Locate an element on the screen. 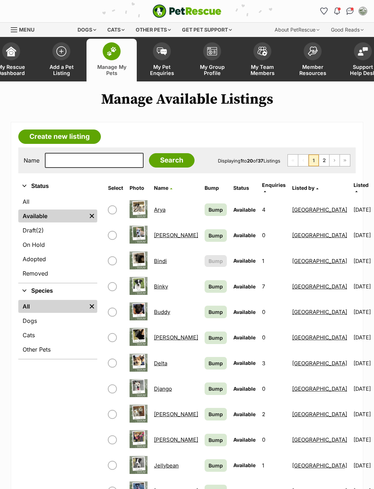 This screenshot has height=489, width=374. th: Photo is located at coordinates (138, 188).